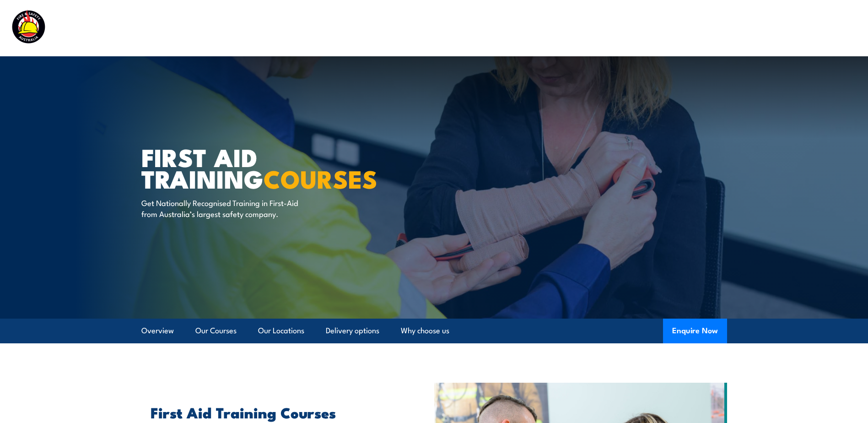 Image resolution: width=868 pixels, height=423 pixels. I want to click on a: Courses, so click(385, 28).